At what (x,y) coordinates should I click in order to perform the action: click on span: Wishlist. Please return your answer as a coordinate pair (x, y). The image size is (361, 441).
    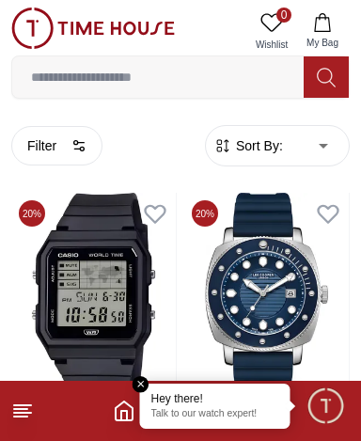
    Looking at the image, I should click on (272, 44).